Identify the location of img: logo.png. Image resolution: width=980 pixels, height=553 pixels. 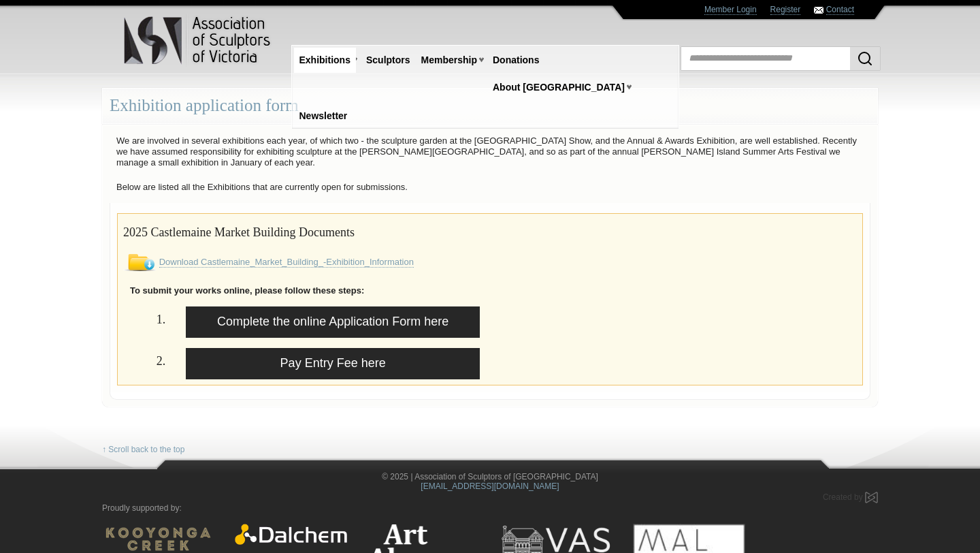
(198, 40).